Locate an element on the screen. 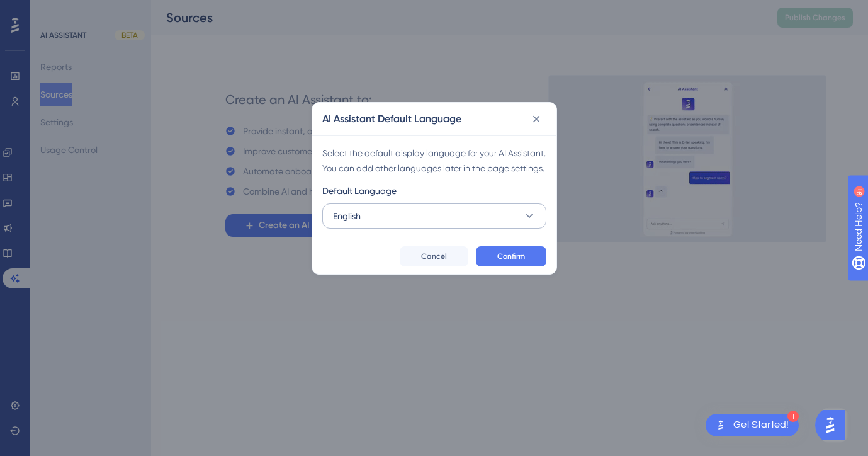  div: Get Started! is located at coordinates (761, 425).